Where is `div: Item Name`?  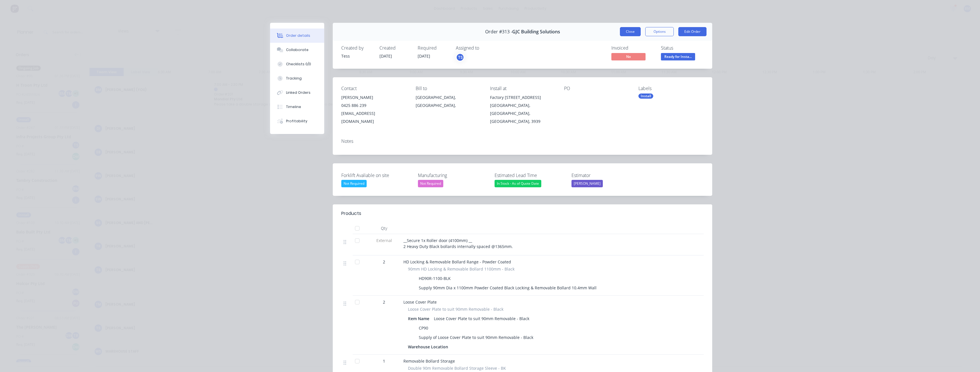 div: Item Name is located at coordinates (419, 319).